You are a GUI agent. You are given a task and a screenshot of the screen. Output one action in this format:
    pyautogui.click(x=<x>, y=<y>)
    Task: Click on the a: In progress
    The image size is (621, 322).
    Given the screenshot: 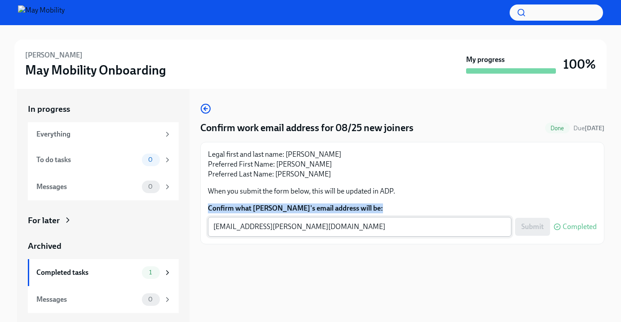 What is the action you would take?
    pyautogui.click(x=103, y=109)
    